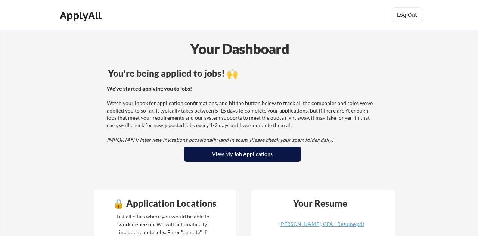 The image size is (478, 236). What do you see at coordinates (149, 88) in the screenshot?
I see `strong: We've started applying you to jobs!` at bounding box center [149, 88].